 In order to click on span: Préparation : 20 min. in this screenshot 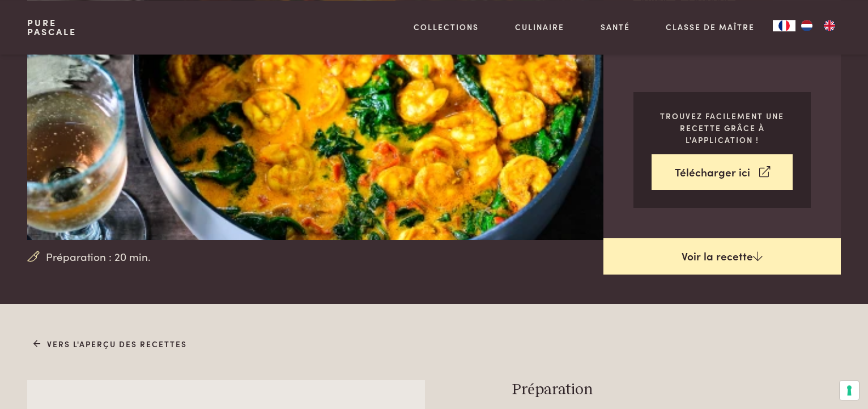, I will do `click(98, 256)`.